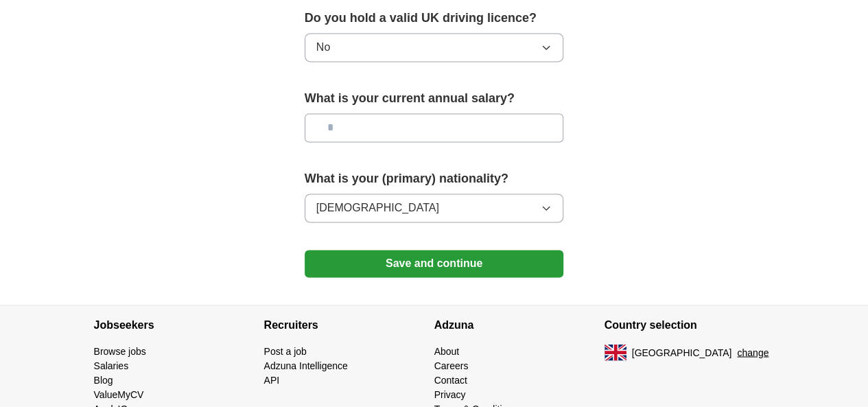 This screenshot has width=868, height=407. What do you see at coordinates (452, 366) in the screenshot?
I see `a: Careers` at bounding box center [452, 366].